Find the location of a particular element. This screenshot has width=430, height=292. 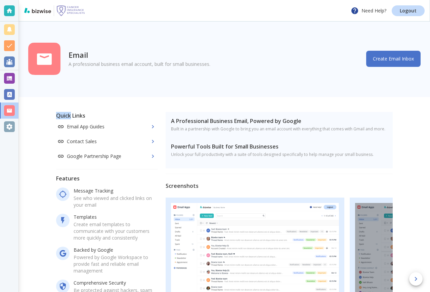

p: Backed by Google is located at coordinates (115, 250).